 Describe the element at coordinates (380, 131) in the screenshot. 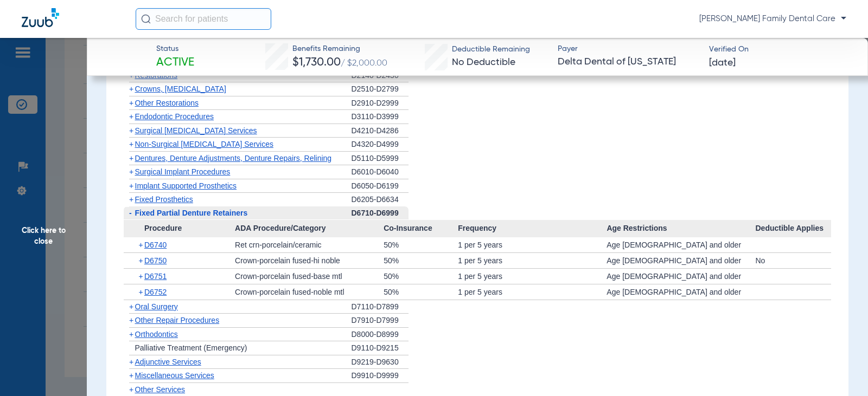

I see `div: D4210-D4286` at that location.